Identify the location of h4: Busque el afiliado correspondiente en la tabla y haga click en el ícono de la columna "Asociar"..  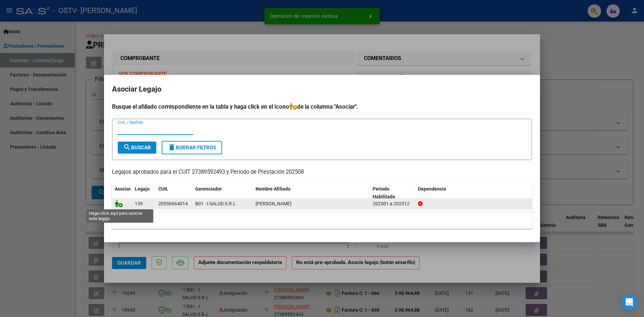
(322, 107).